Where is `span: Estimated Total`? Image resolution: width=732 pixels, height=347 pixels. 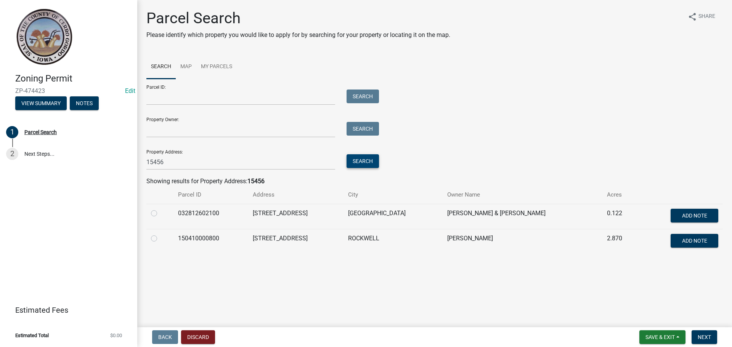 span: Estimated Total is located at coordinates (32, 335).